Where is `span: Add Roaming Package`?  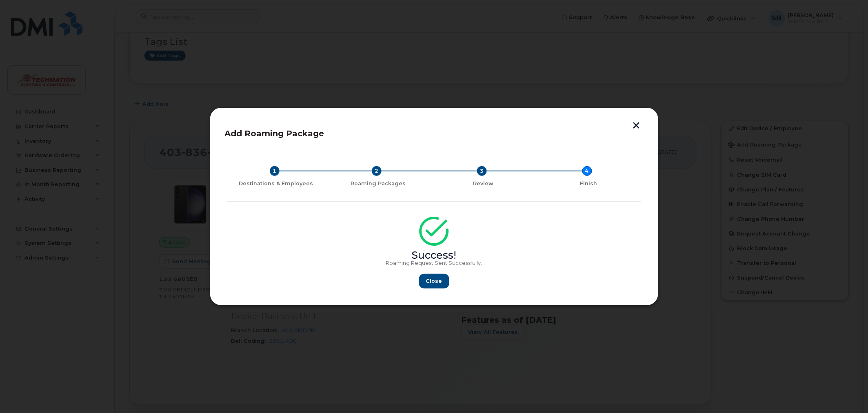 span: Add Roaming Package is located at coordinates (274, 134).